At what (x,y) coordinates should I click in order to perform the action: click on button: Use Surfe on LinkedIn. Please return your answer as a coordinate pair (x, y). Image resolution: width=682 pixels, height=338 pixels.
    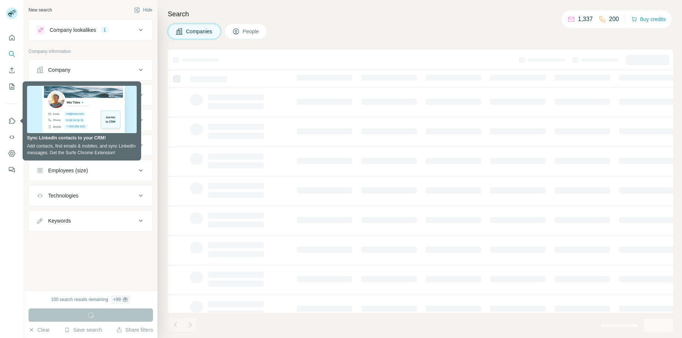
    Looking at the image, I should click on (12, 121).